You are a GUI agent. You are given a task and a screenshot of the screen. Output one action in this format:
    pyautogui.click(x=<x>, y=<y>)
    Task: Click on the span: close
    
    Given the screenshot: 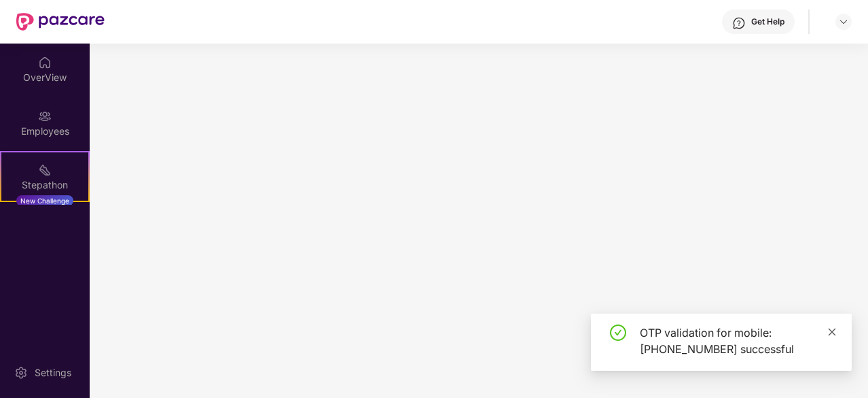 What is the action you would take?
    pyautogui.click(x=832, y=332)
    